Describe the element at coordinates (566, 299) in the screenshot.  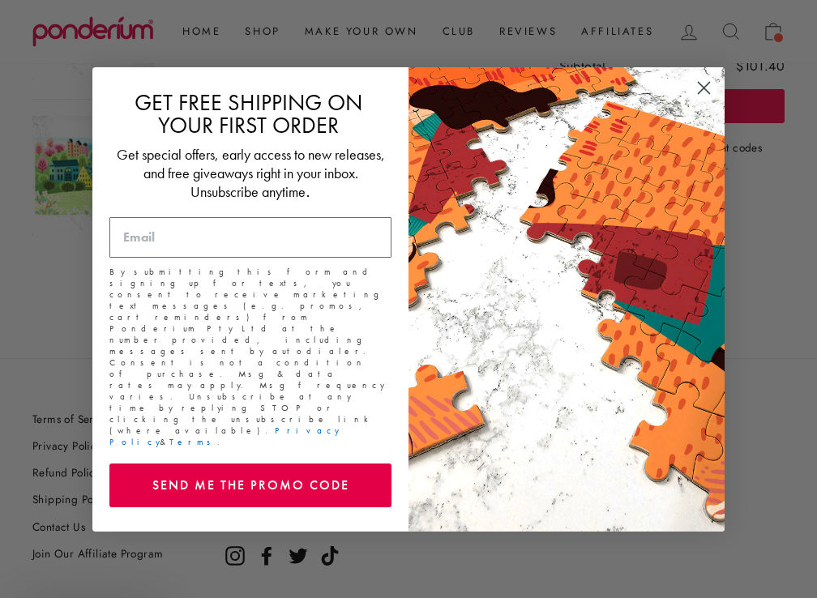
I see `img: 463cf514-4bc2-4db9-8857-826b03b94972.jpeg` at that location.